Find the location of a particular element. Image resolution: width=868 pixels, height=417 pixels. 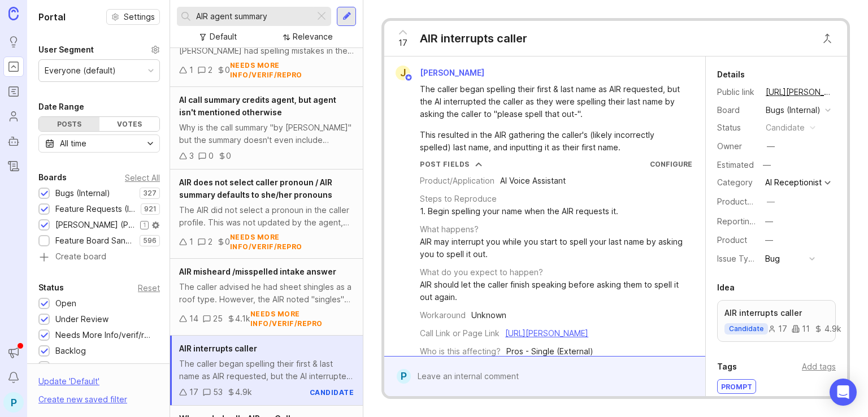

div: Open Intercom Messenger is located at coordinates (843, 392).